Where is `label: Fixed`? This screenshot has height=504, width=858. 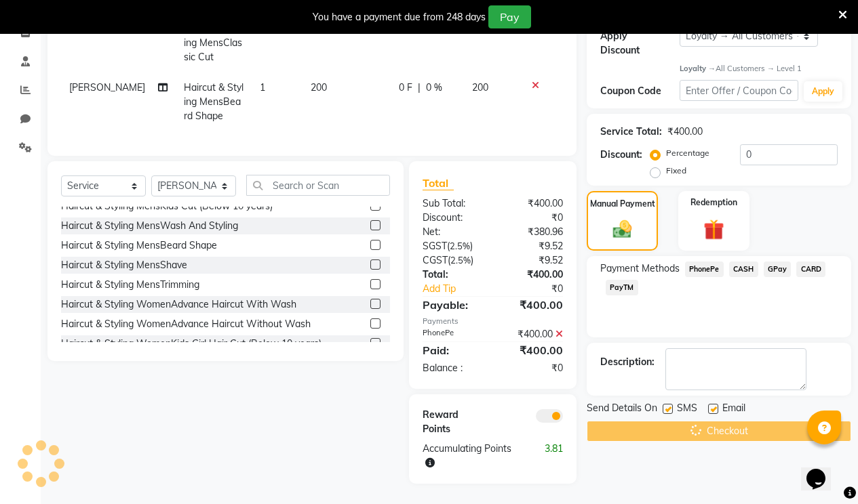 label: Fixed is located at coordinates (677, 171).